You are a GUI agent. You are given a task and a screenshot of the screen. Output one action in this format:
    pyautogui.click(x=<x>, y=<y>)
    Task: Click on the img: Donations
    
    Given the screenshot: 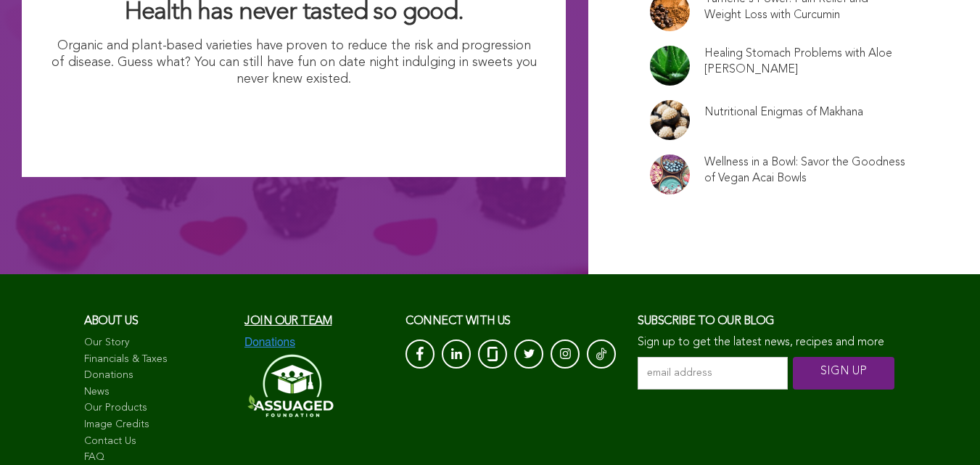 What is the action you would take?
    pyautogui.click(x=270, y=342)
    